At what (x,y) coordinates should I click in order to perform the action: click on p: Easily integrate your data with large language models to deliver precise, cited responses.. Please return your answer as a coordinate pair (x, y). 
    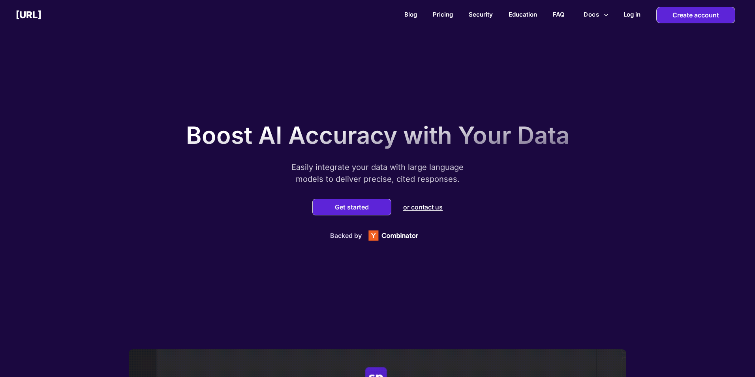
    Looking at the image, I should click on (378, 173).